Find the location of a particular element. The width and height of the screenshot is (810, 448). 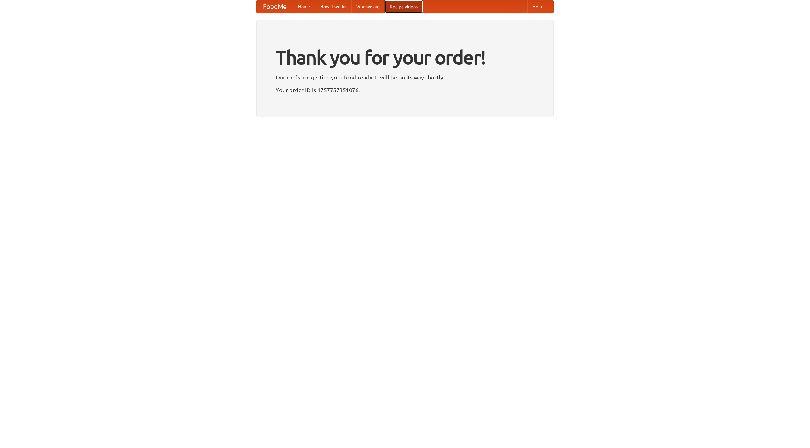

p: Your order ID is 1757757351076. is located at coordinates (405, 90).